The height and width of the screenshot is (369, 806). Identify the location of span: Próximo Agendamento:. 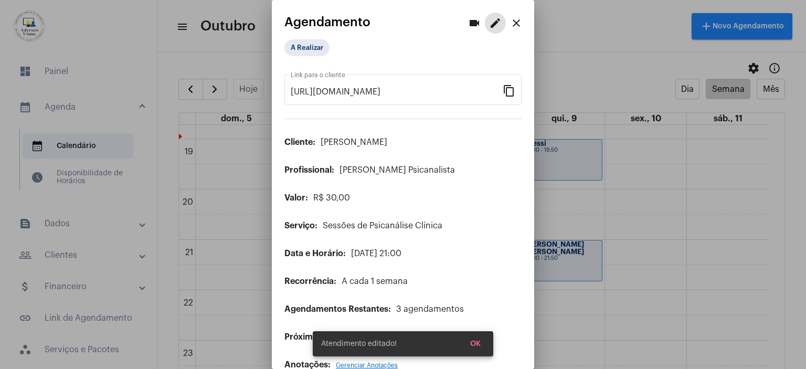
(332, 337).